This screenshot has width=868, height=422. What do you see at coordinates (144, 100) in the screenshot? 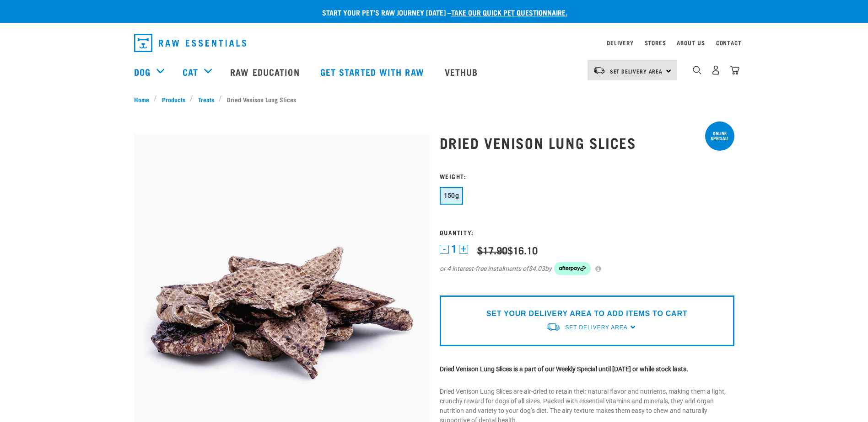
I see `a: Home` at bounding box center [144, 100].